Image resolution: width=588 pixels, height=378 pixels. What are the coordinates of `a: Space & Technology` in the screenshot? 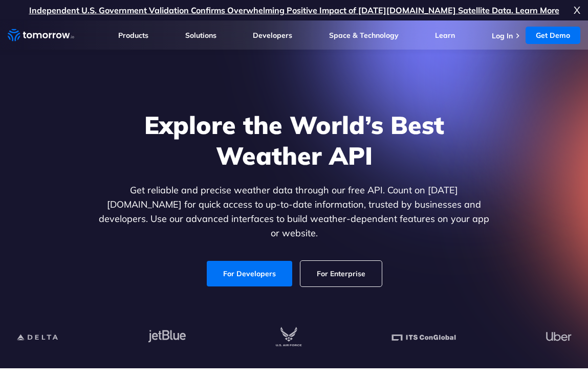 It's located at (364, 36).